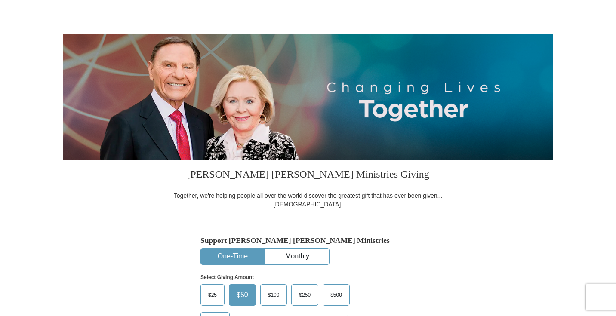 The image size is (616, 316). What do you see at coordinates (242, 295) in the screenshot?
I see `span: $50` at bounding box center [242, 295].